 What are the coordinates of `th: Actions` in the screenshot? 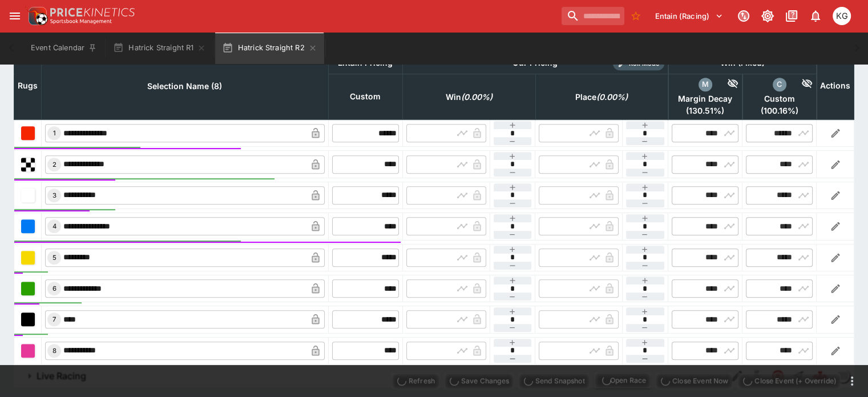 It's located at (836, 86).